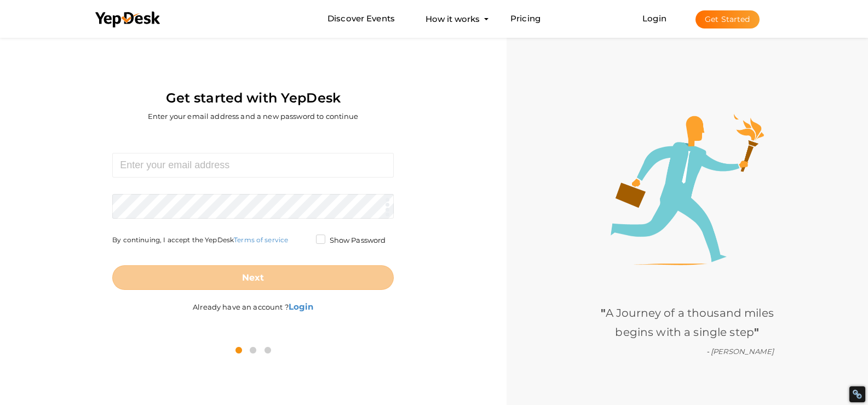 This screenshot has height=405, width=868. I want to click on span: A Journey of a thousand miles begins with a single step, so click(687, 322).